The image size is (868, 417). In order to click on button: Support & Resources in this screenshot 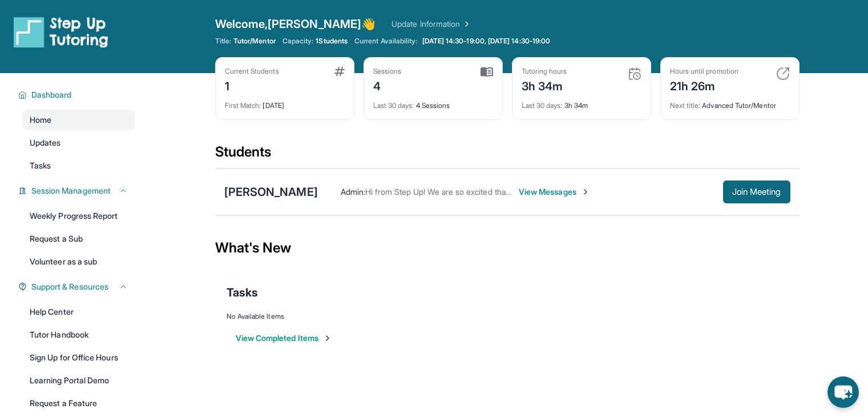, I will do `click(77, 287)`.